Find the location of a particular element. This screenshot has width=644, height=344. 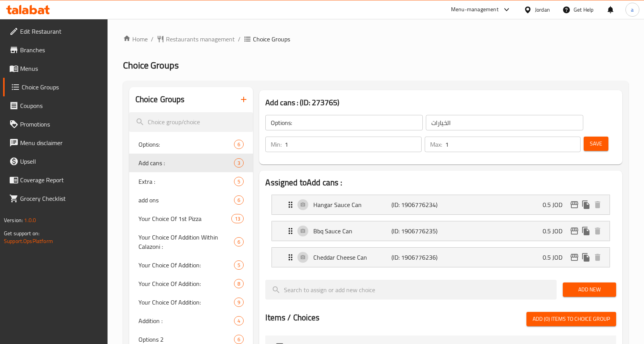

a: Choice Groups is located at coordinates (55, 87).